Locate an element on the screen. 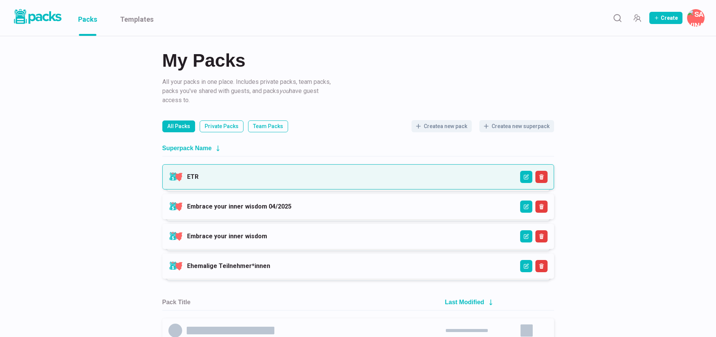 This screenshot has width=716, height=337. img: Packs logo is located at coordinates (37, 16).